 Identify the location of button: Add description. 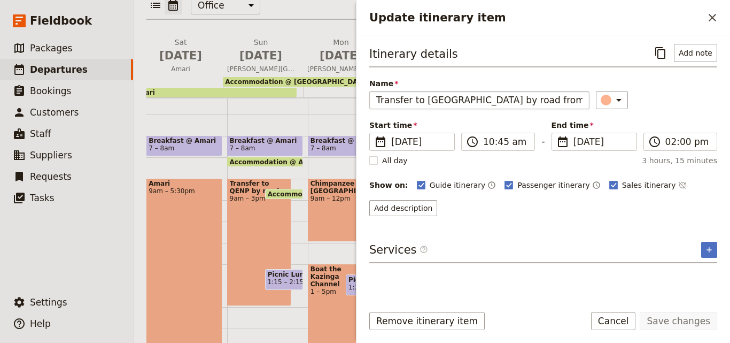
(403, 208).